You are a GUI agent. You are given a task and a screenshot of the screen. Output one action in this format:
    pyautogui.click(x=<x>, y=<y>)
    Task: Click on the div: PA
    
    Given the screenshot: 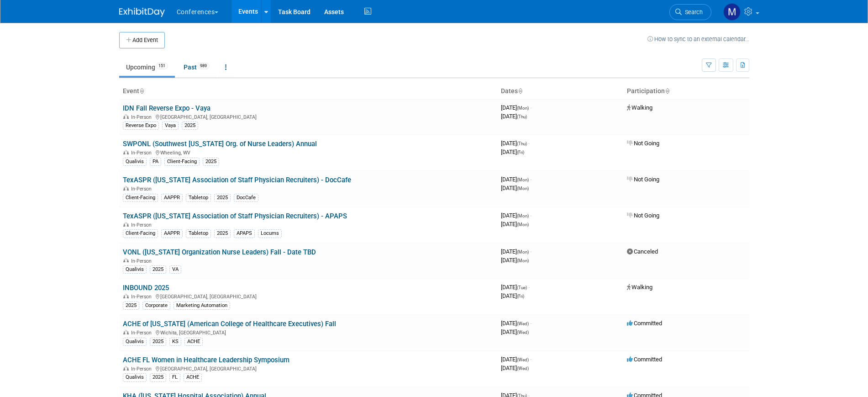 What is the action you would take?
    pyautogui.click(x=155, y=162)
    